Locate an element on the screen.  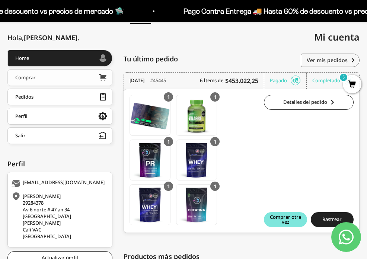
button: Salir is located at coordinates (60, 136).